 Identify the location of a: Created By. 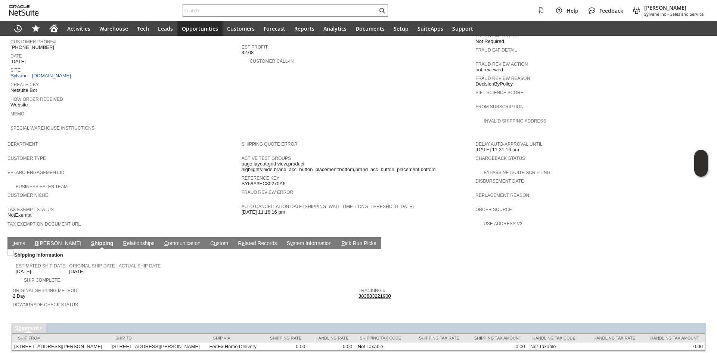
(25, 85).